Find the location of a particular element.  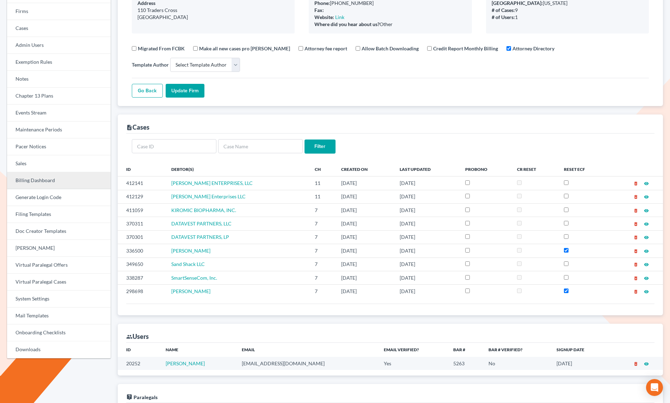

th: ProBono is located at coordinates (485, 169).